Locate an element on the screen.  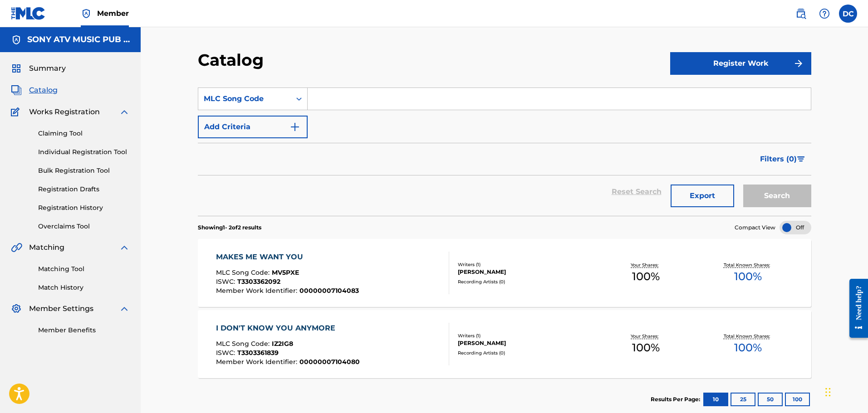
a: Registration History is located at coordinates (84, 208).